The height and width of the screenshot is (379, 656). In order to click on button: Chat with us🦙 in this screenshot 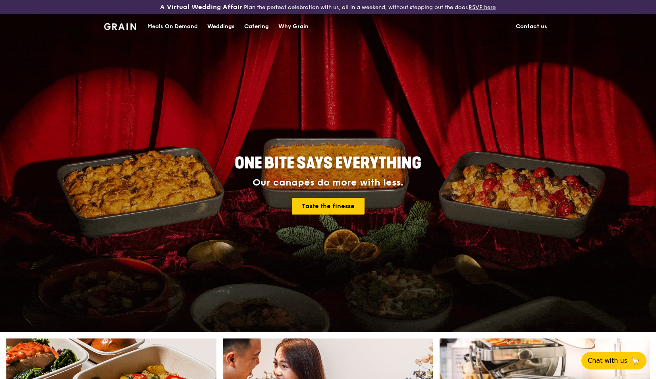, I will do `click(614, 361)`.